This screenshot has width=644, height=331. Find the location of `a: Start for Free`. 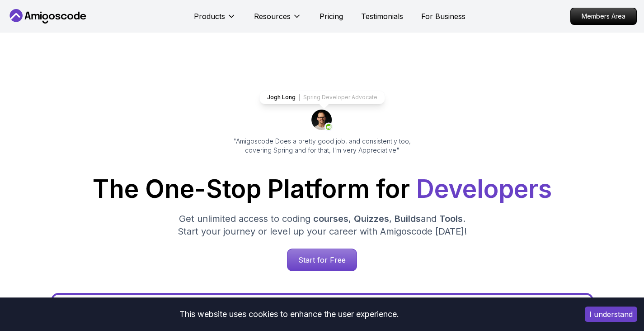

a: Start for Free is located at coordinates (322, 259).